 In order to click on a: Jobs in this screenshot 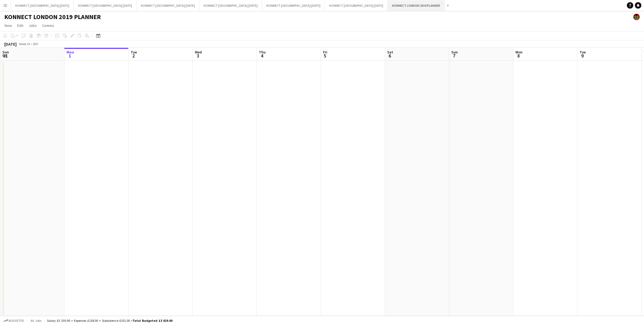, I will do `click(33, 25)`.